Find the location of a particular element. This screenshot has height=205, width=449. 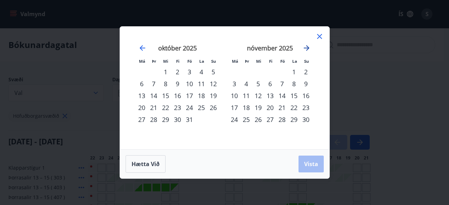

div: 4 is located at coordinates (201, 72).